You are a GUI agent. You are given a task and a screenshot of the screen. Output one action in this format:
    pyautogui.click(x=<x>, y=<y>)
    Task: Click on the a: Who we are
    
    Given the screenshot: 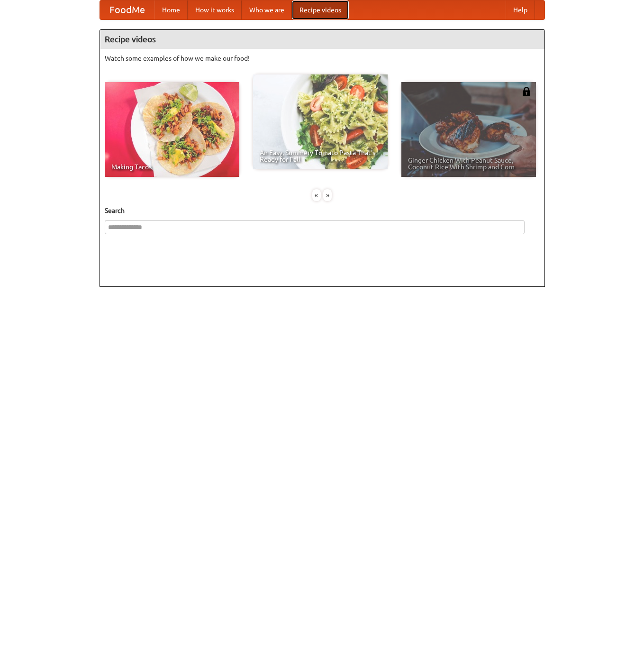 What is the action you would take?
    pyautogui.click(x=267, y=10)
    